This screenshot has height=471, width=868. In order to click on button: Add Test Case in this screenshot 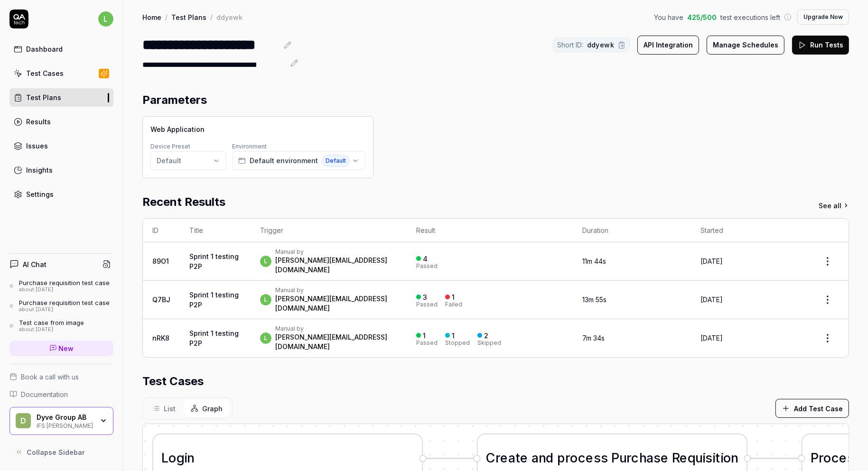, I will do `click(812, 408)`.